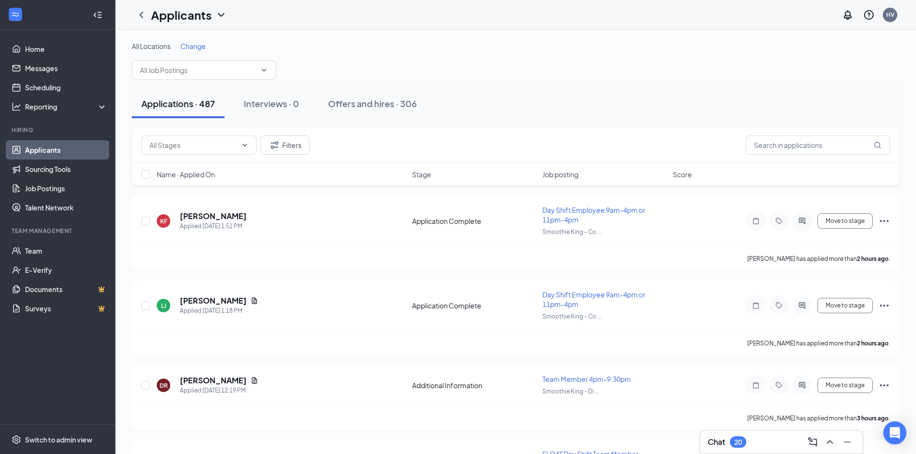 The width and height of the screenshot is (916, 454). What do you see at coordinates (66, 107) in the screenshot?
I see `div: Reporting` at bounding box center [66, 107].